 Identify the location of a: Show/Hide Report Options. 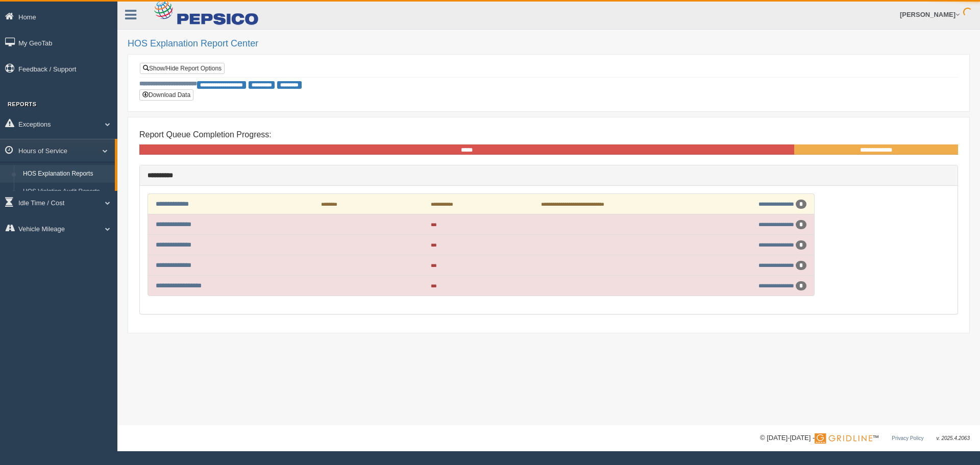
(182, 68).